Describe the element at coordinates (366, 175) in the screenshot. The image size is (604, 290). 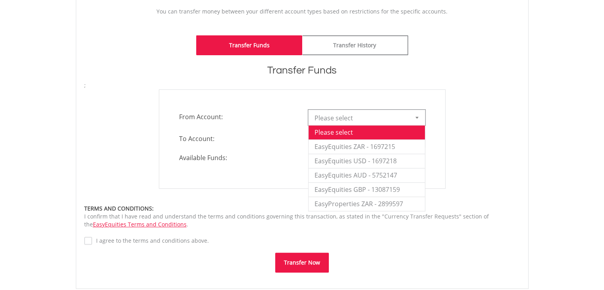
I see `li: EasyEquities AUD - 5752147` at that location.